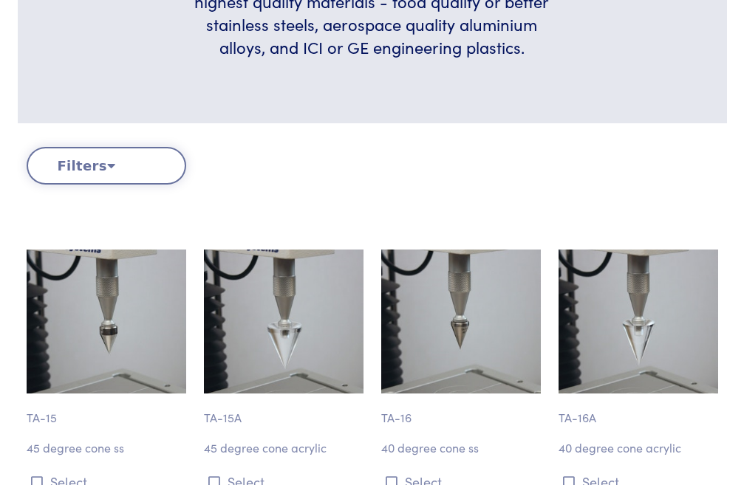  I want to click on p: TA-15A, so click(284, 411).